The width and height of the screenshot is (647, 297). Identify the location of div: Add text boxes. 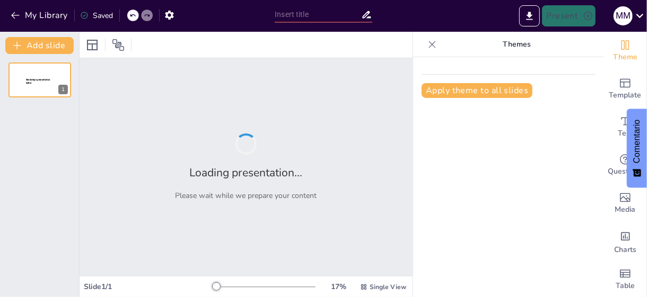
(625, 127).